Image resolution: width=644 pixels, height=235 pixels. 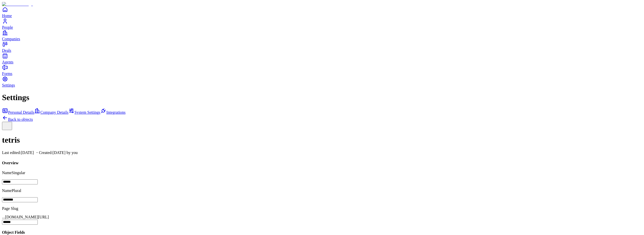 What do you see at coordinates (8, 62) in the screenshot?
I see `span: Agents` at bounding box center [8, 62].